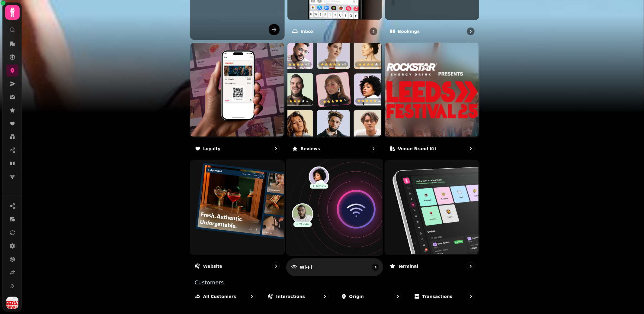  Describe the element at coordinates (432, 100) in the screenshot. I see `a: Venue brand kitVenue brand kit` at that location.